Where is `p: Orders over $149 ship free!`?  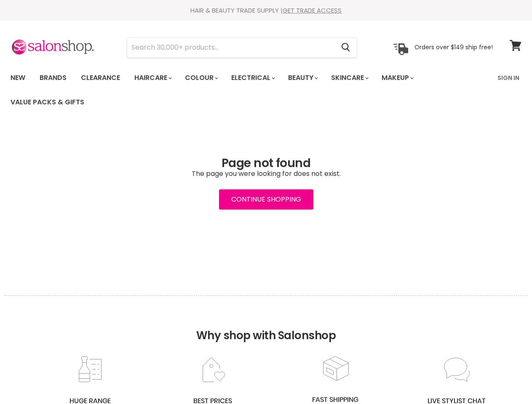 p: Orders over $149 ship free! is located at coordinates (454, 47).